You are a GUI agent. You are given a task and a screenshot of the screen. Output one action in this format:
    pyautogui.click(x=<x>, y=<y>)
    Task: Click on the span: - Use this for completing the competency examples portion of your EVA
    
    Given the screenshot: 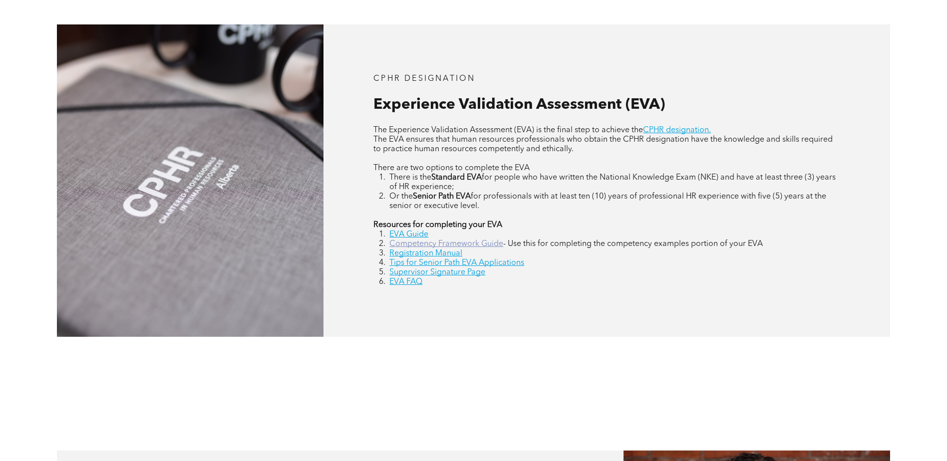 What is the action you would take?
    pyautogui.click(x=633, y=244)
    